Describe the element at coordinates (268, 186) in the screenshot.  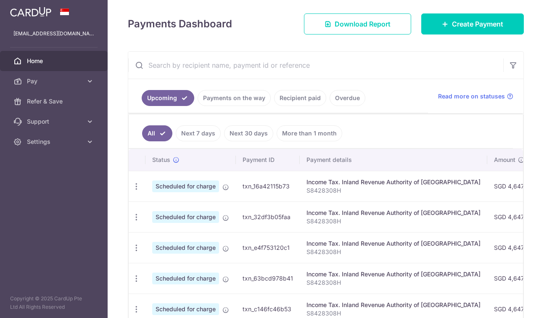
I see `td: txn_16a42115b73` at that location.